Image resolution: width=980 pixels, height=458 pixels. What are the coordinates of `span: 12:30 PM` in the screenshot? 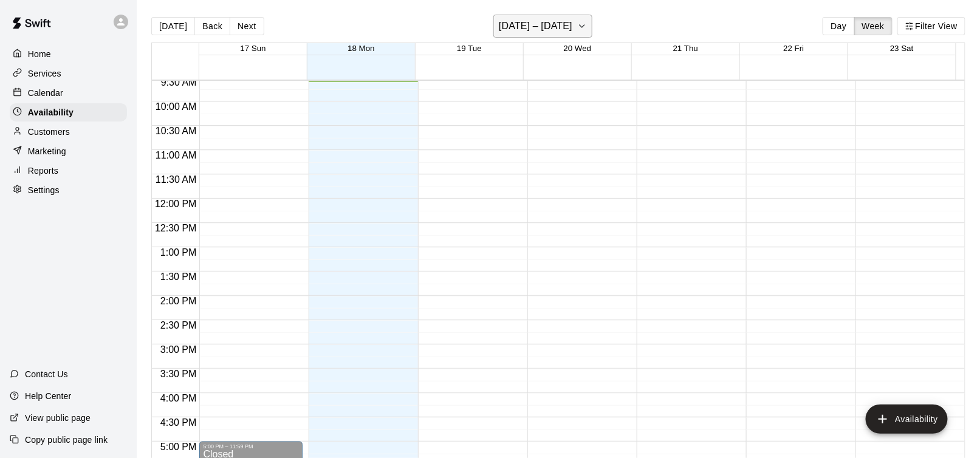 It's located at (175, 228).